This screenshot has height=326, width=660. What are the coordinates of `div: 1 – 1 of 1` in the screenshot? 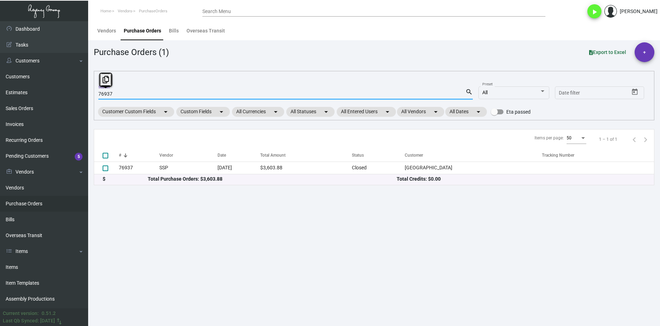 It's located at (609, 139).